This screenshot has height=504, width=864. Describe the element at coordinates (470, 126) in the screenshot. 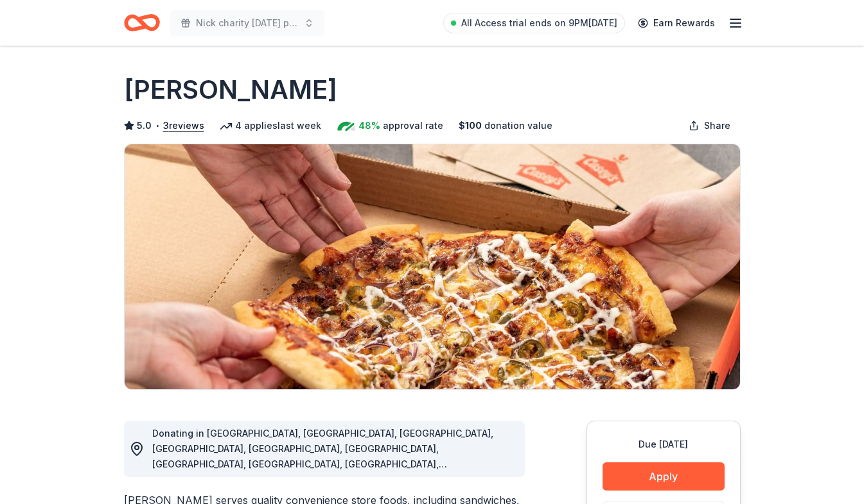

I see `span: $ 100` at that location.